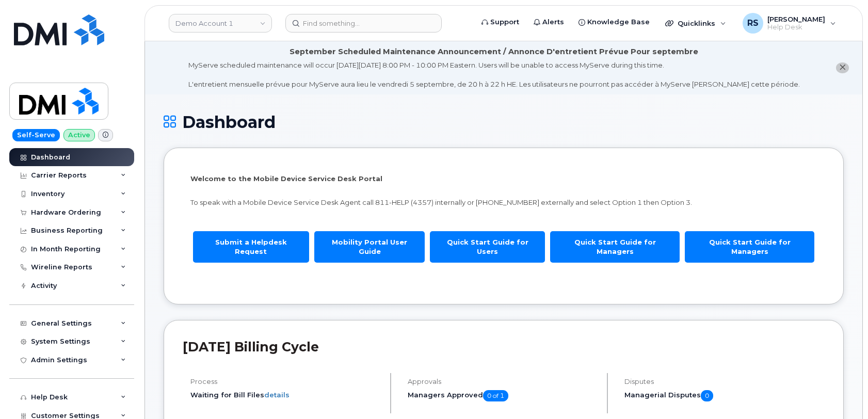 The width and height of the screenshot is (868, 419). I want to click on h5: Managerial Disputes, so click(724, 396).